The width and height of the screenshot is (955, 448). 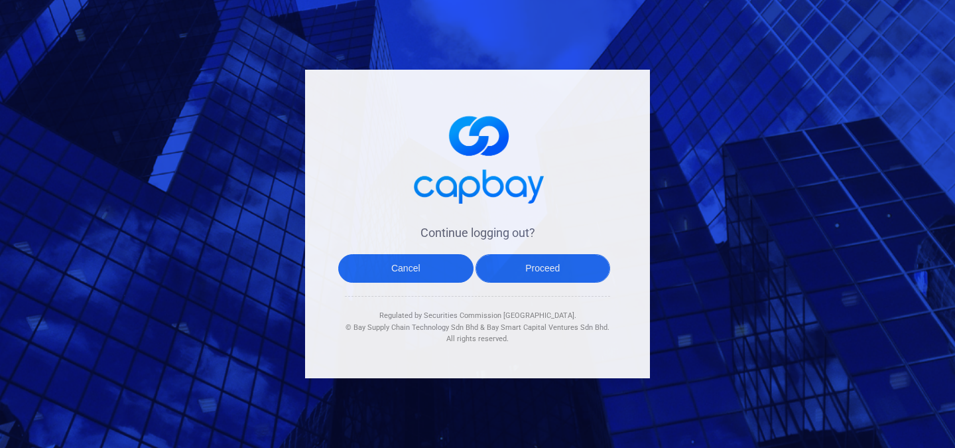 I want to click on h4: Continue logging out?, so click(x=478, y=233).